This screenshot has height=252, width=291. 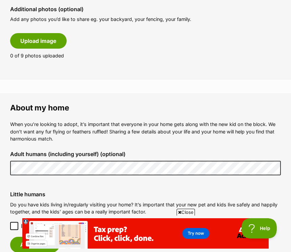 I want to click on p: 0 of 9 photos uploaded, so click(x=145, y=55).